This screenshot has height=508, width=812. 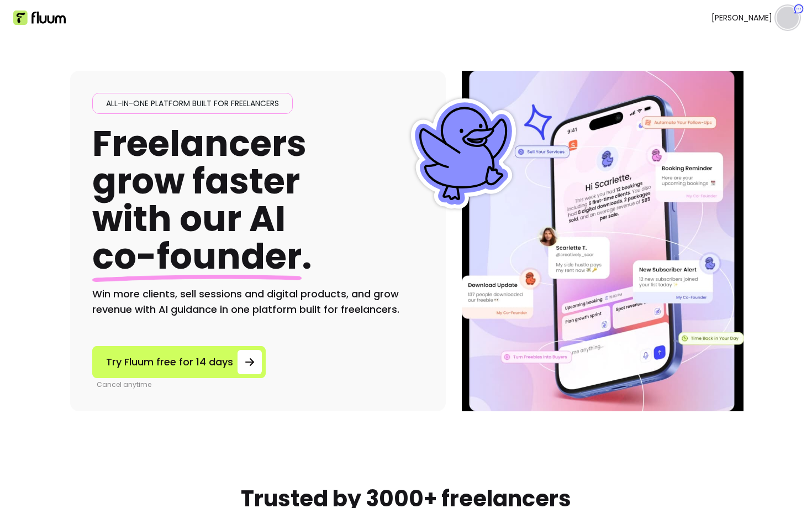 I want to click on img: Fluum Logo, so click(x=39, y=18).